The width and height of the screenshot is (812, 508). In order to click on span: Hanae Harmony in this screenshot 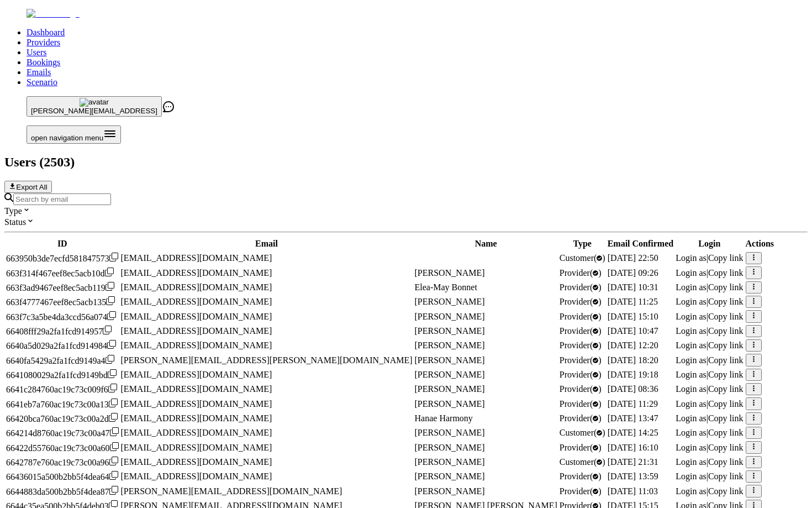, I will do `click(443, 418)`.